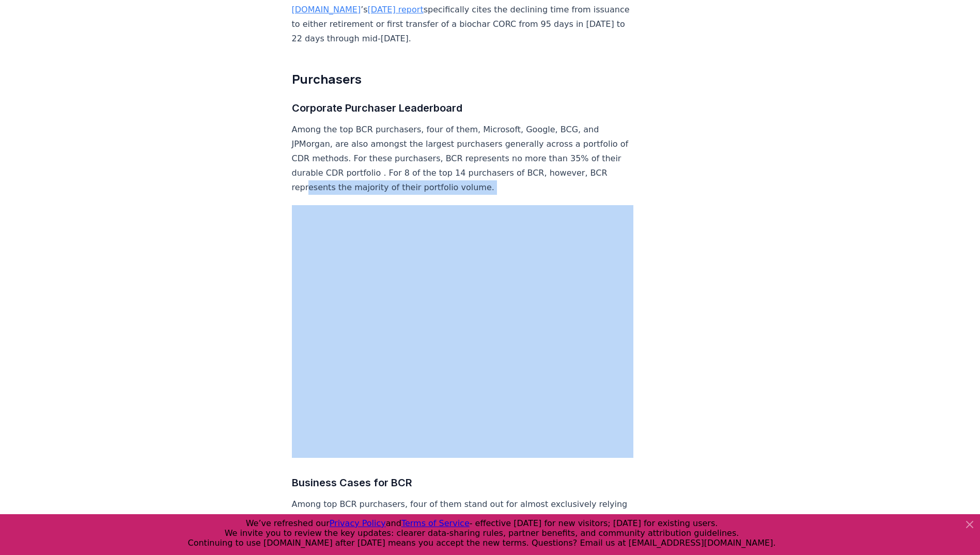 This screenshot has height=555, width=980. I want to click on h3: Corporate Purchaser Leaderboard, so click(463, 108).